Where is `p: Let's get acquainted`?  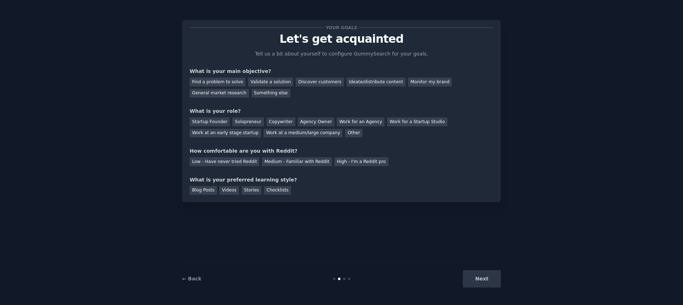 p: Let's get acquainted is located at coordinates (341, 39).